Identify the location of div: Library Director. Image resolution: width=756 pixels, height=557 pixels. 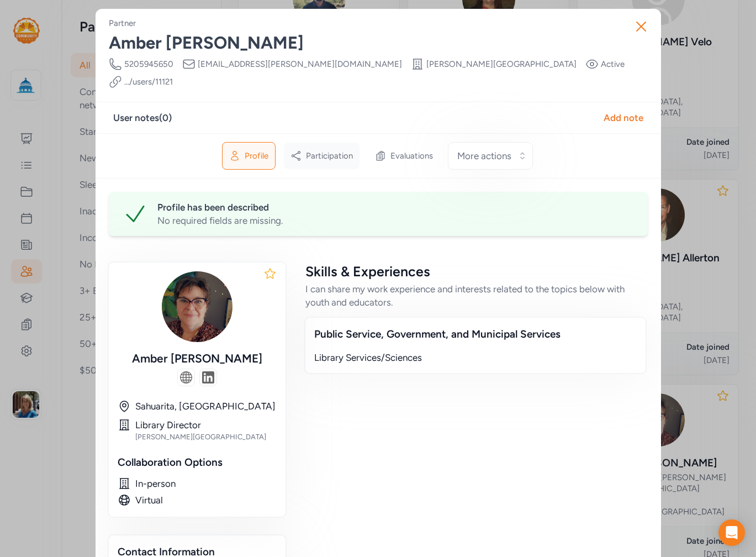
(206, 425).